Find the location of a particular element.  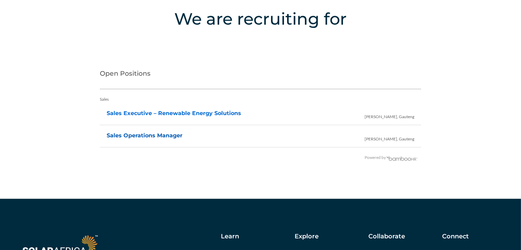

h2: Open Positions is located at coordinates (260, 75).